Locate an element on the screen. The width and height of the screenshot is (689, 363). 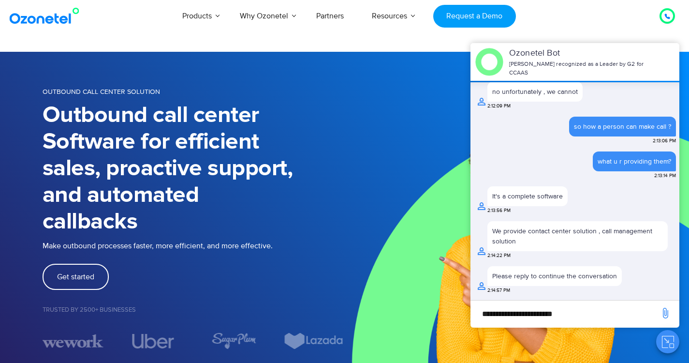
h1: Outbound call center Software for efficient sales, proactive support, and automated callbacks is located at coordinates (194, 168).